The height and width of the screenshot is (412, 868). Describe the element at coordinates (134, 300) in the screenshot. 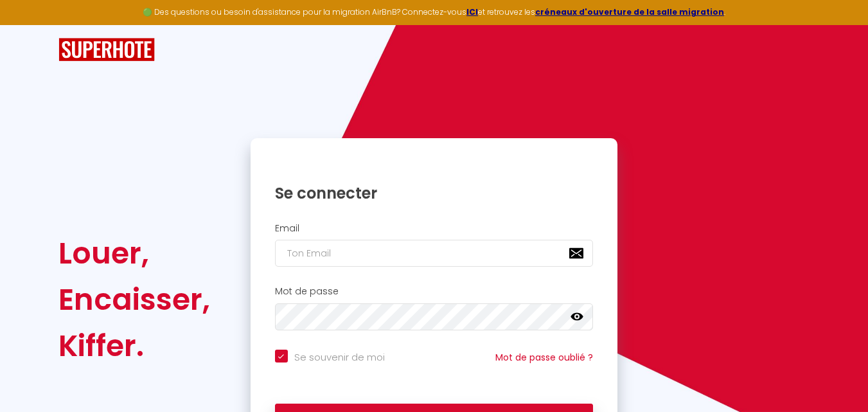

I see `div: Encaisser,` at that location.